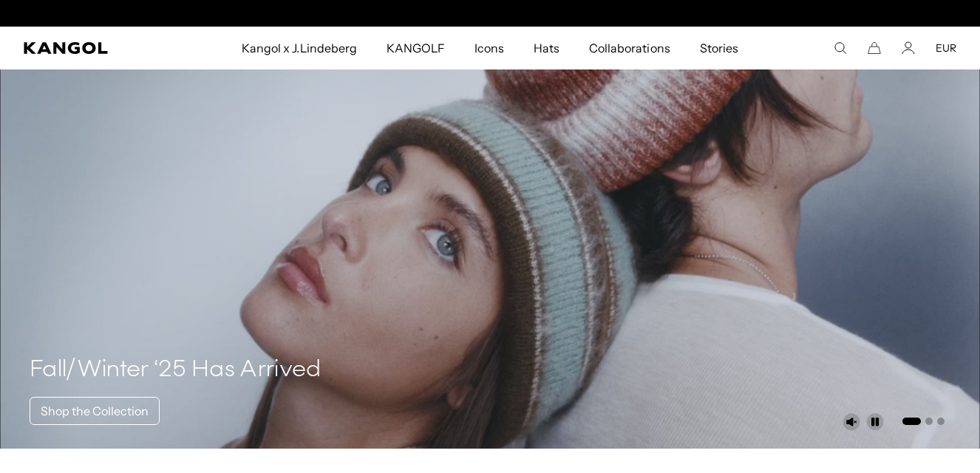  Describe the element at coordinates (490, 13) in the screenshot. I see `div: Announcement` at that location.